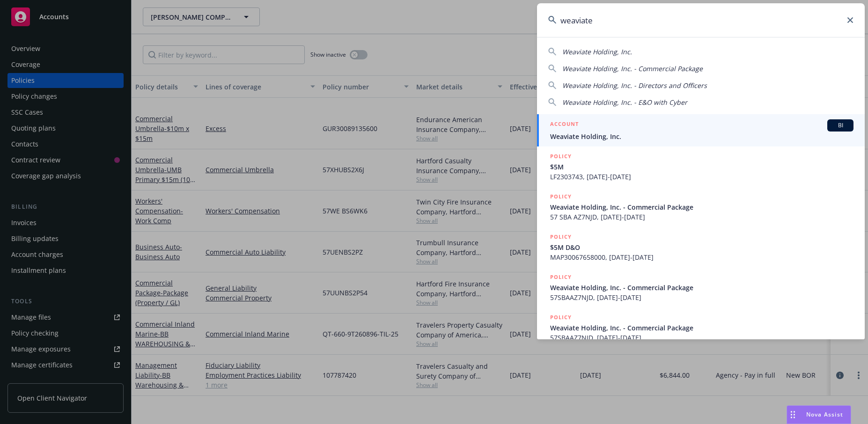 Image resolution: width=868 pixels, height=424 pixels. I want to click on span: Nova Assist, so click(825, 414).